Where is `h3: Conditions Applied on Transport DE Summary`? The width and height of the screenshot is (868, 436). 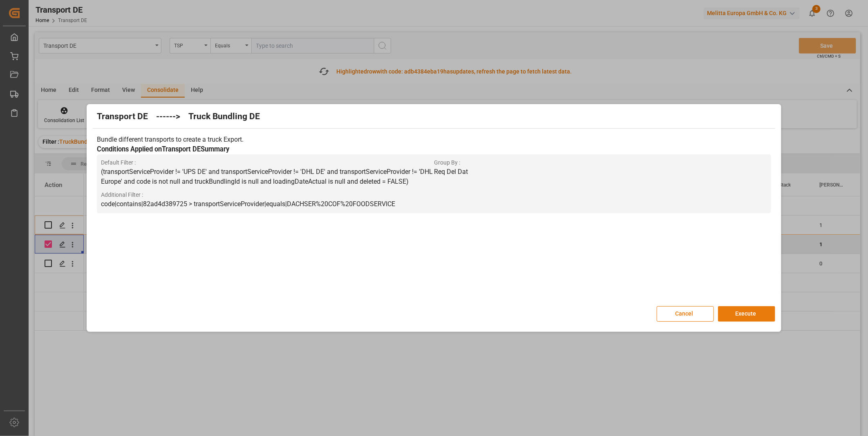
h3: Conditions Applied on Transport DE Summary is located at coordinates (434, 150).